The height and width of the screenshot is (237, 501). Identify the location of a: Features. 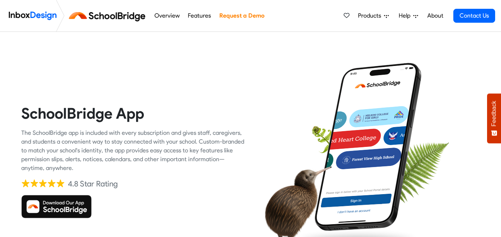
(200, 16).